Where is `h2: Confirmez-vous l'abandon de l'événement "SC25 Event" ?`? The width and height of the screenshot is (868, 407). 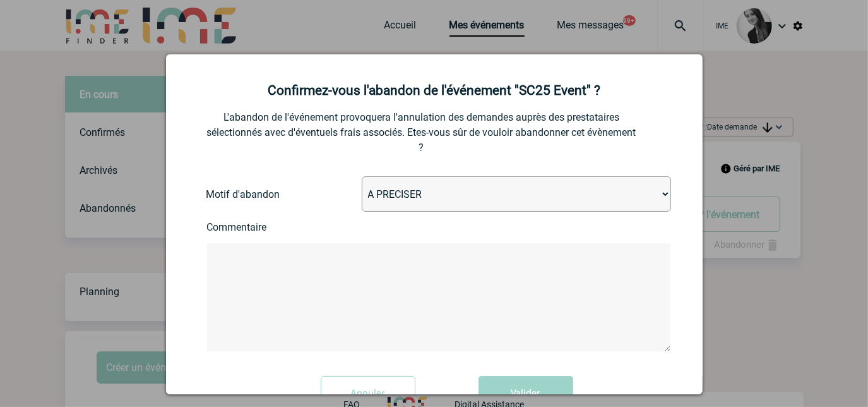
h2: Confirmez-vous l'abandon de l'événement "SC25 Event" ? is located at coordinates (434, 91).